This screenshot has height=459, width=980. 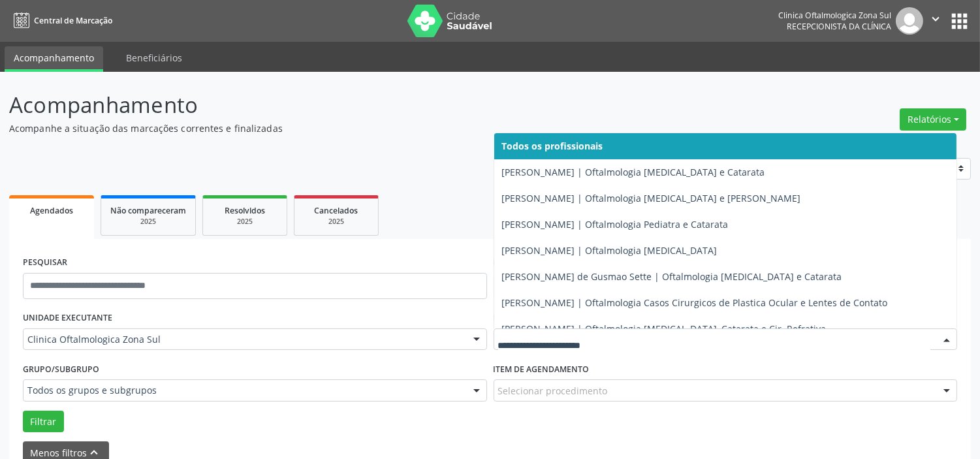 What do you see at coordinates (243, 390) in the screenshot?
I see `span: Todos os grupos e subgrupos` at bounding box center [243, 390].